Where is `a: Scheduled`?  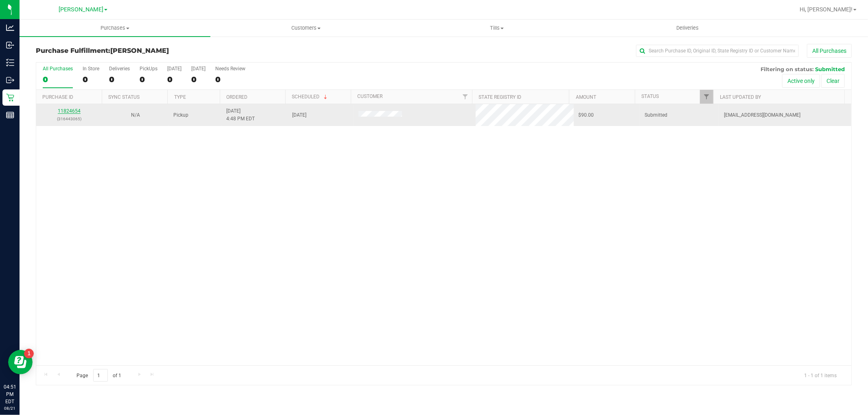
a: Scheduled is located at coordinates (310, 97).